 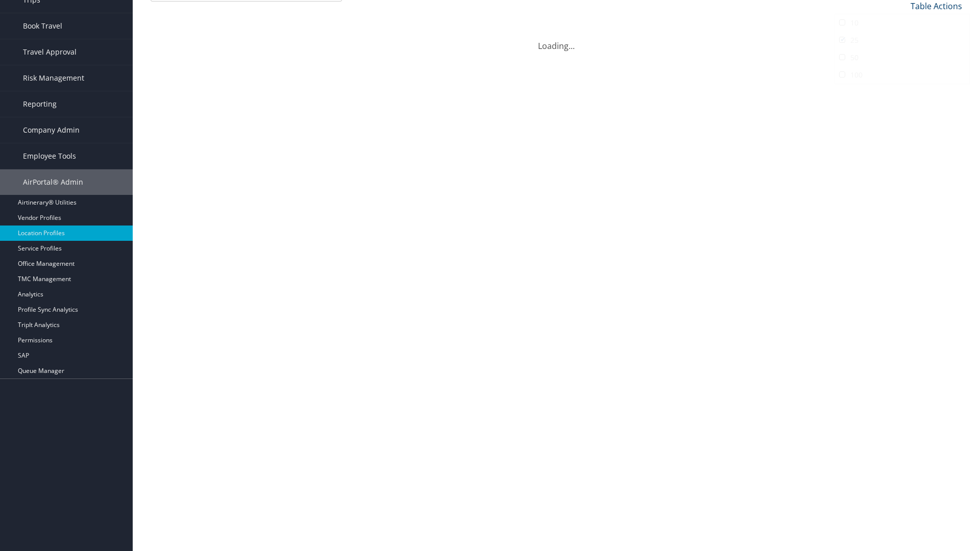 I want to click on span: Travel Approval, so click(x=50, y=52).